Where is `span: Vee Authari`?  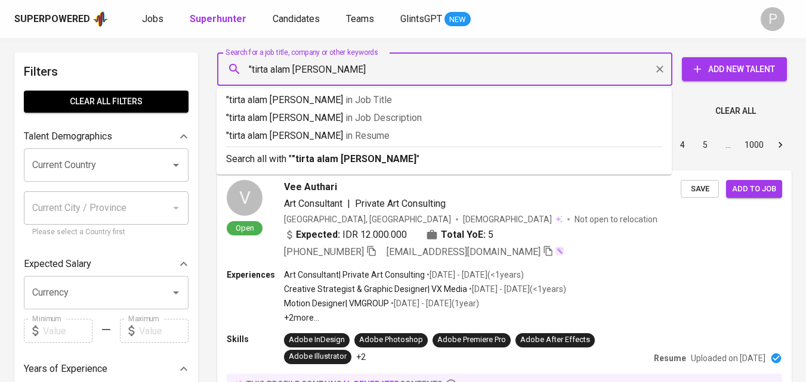 span: Vee Authari is located at coordinates (310, 187).